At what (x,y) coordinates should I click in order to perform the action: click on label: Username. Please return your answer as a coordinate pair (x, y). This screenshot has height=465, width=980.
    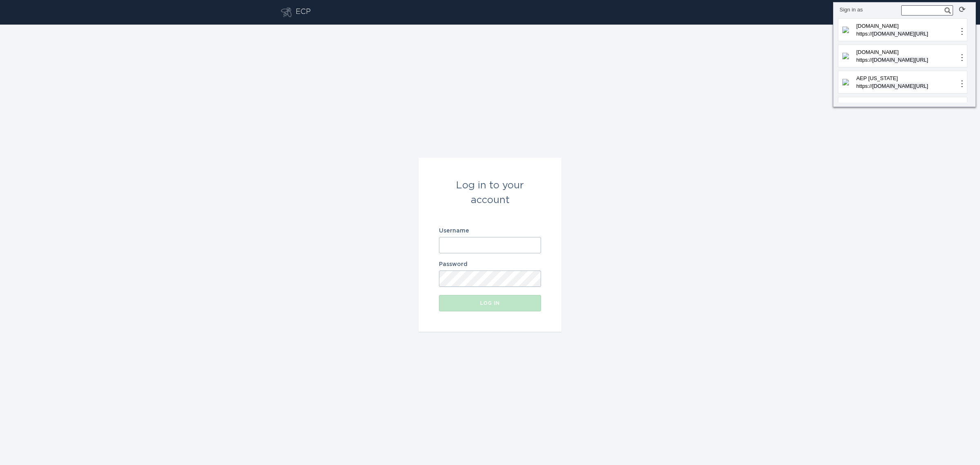
    Looking at the image, I should click on (490, 231).